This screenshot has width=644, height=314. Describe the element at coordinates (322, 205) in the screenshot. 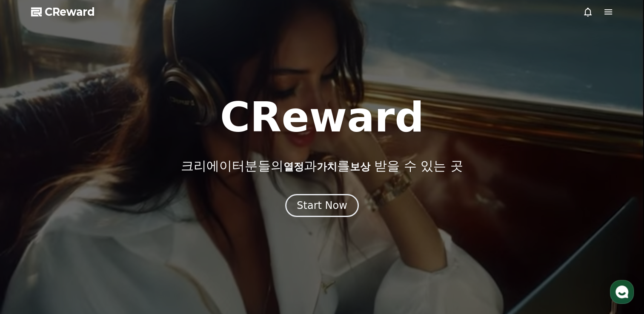

I see `button: Start Now` at that location.